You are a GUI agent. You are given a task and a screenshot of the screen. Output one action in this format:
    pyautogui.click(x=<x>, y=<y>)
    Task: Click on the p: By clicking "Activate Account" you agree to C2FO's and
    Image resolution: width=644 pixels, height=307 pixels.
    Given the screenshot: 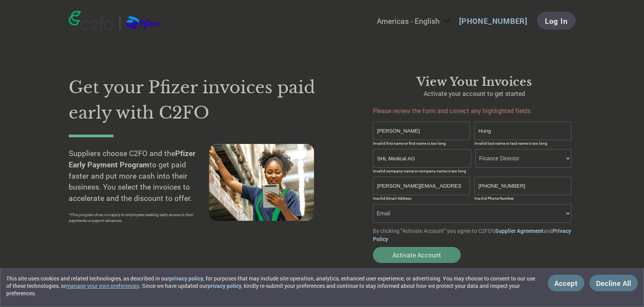 What is the action you would take?
    pyautogui.click(x=474, y=235)
    